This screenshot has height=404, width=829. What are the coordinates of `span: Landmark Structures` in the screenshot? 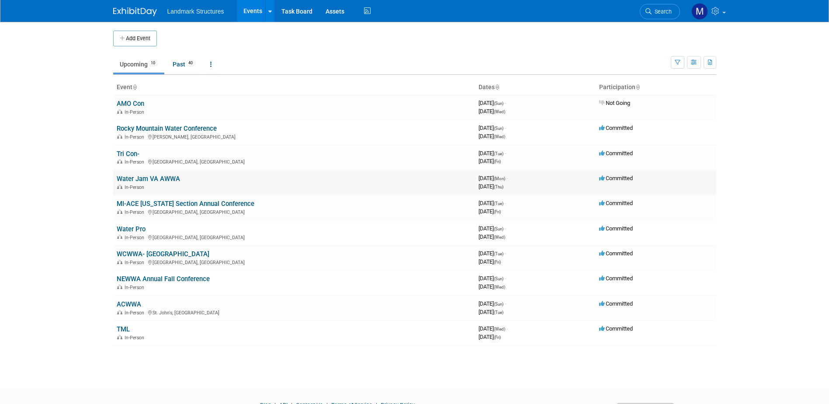 It's located at (196, 11).